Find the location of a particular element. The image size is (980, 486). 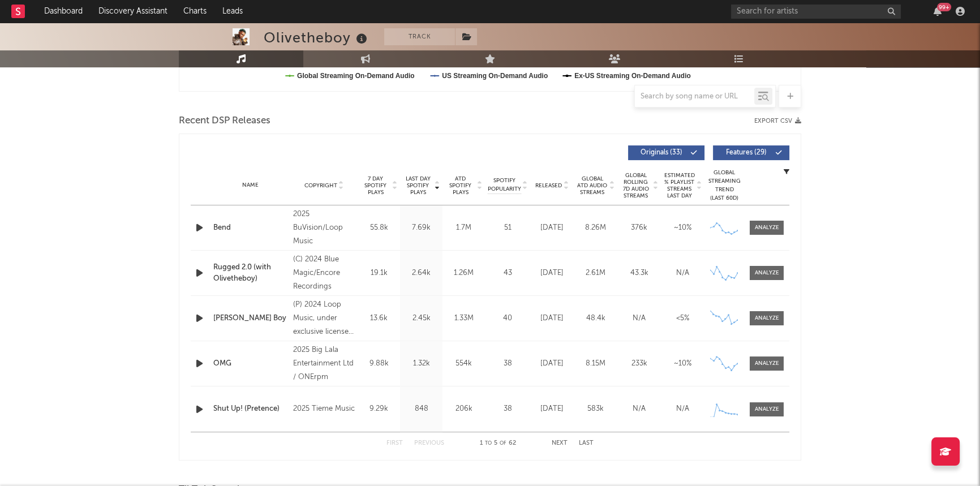

input: Search for artists is located at coordinates (816, 12).